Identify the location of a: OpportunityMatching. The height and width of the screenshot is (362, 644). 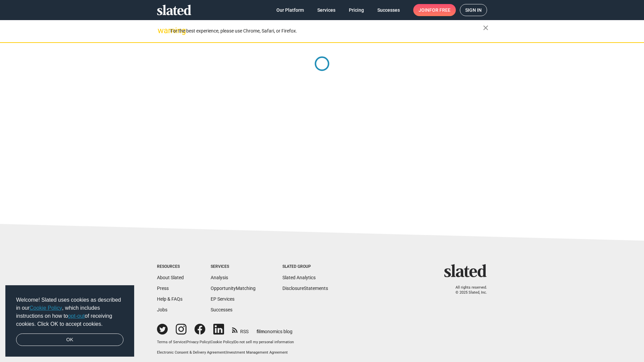
(233, 288).